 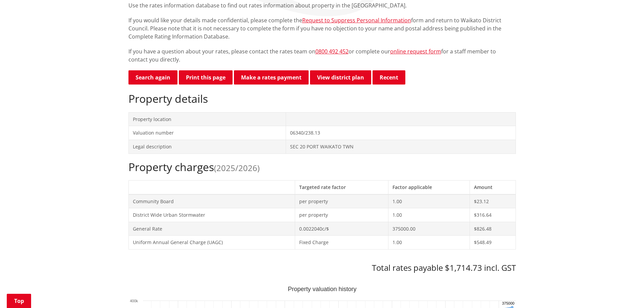 I want to click on button: Print this page, so click(x=206, y=78).